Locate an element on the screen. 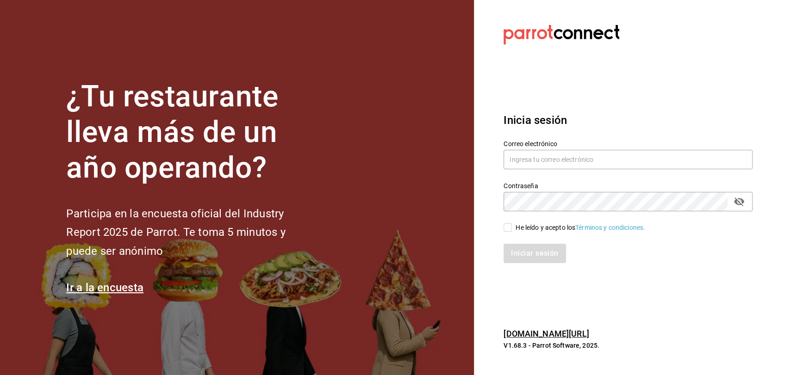  a: Ir a la encuesta is located at coordinates (105, 288).